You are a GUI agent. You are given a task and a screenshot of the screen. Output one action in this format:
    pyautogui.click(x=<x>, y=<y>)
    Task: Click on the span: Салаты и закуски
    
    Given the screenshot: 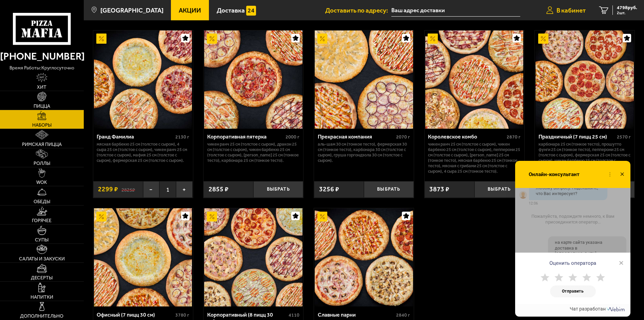 What is the action you would take?
    pyautogui.click(x=42, y=259)
    